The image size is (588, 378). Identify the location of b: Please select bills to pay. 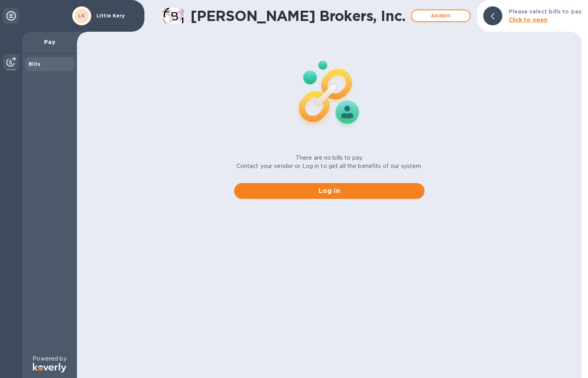
(545, 12).